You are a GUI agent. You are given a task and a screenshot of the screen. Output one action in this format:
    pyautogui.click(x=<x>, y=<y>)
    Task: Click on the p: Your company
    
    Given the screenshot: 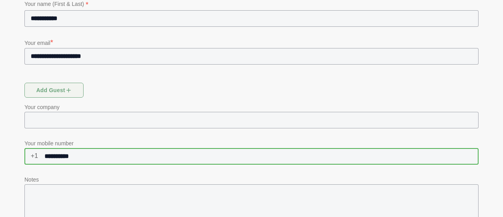 What is the action you would take?
    pyautogui.click(x=251, y=107)
    